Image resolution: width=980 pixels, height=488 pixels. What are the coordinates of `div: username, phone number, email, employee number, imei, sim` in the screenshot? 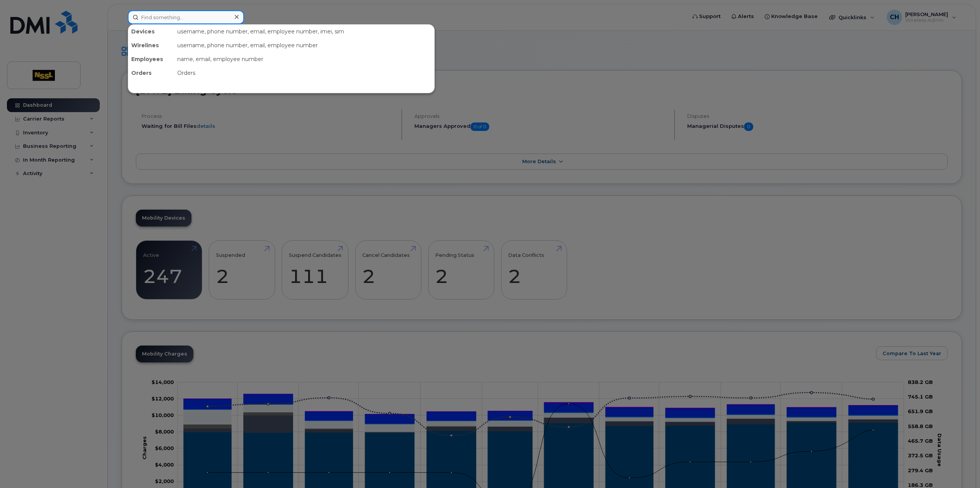 It's located at (304, 31).